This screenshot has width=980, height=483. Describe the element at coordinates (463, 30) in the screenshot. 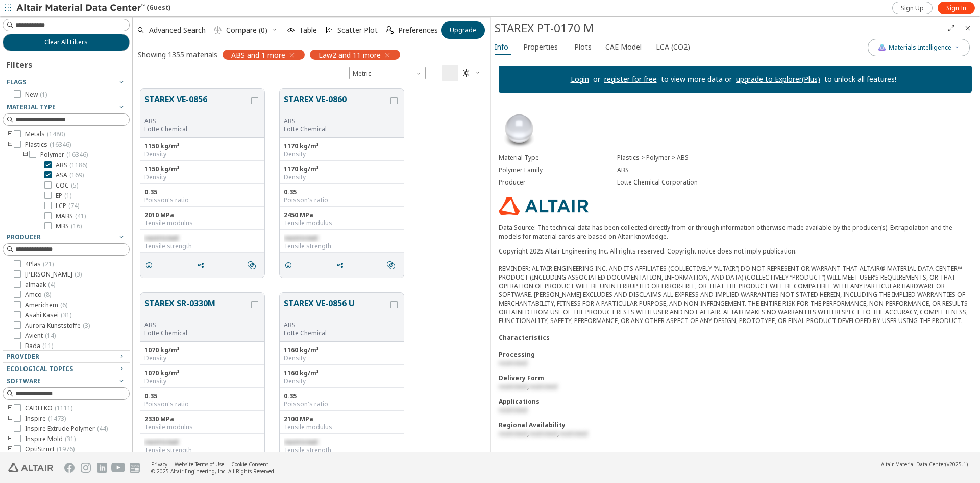

I see `span: Upgrade` at that location.